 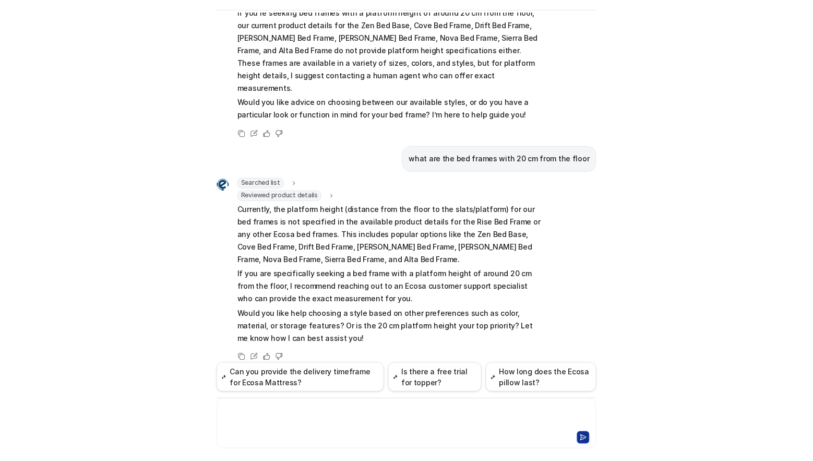 I want to click on span: Reviewed product details, so click(x=279, y=196).